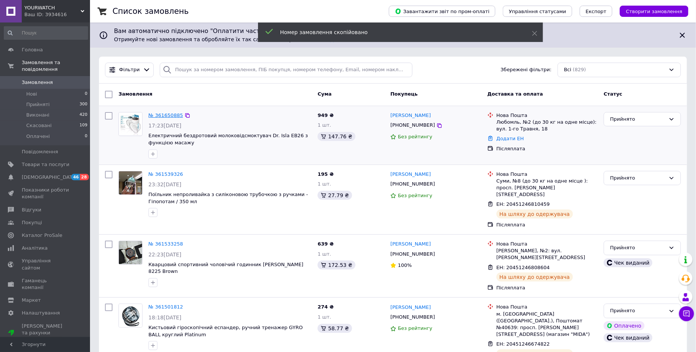  Describe the element at coordinates (83, 105) in the screenshot. I see `span: 300` at that location.